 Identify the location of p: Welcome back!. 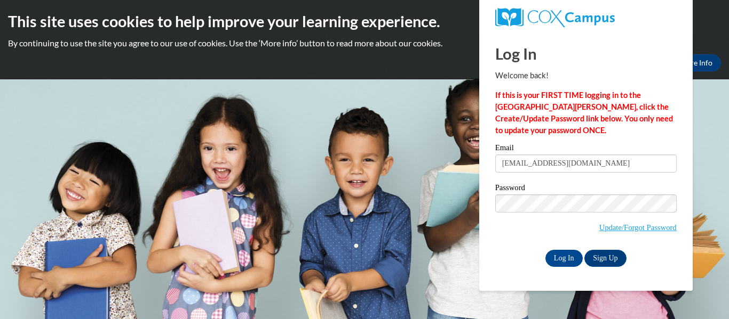
(586, 76).